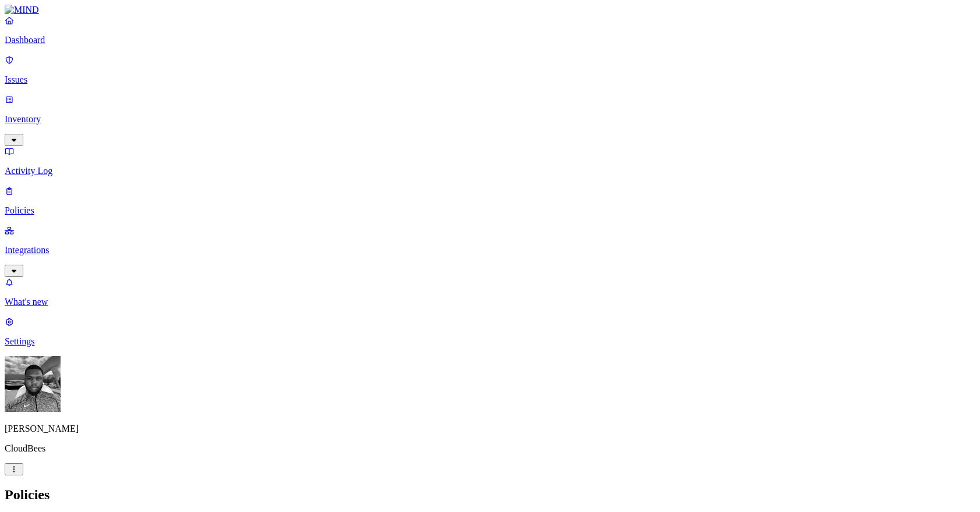  I want to click on img: MIND, so click(21, 10).